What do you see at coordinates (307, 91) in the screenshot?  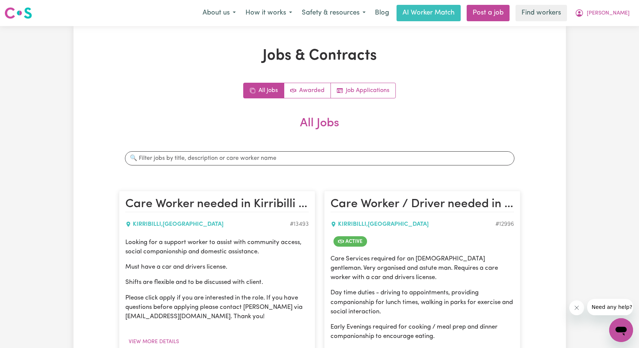 I see `a: Active jobs` at bounding box center [307, 91].